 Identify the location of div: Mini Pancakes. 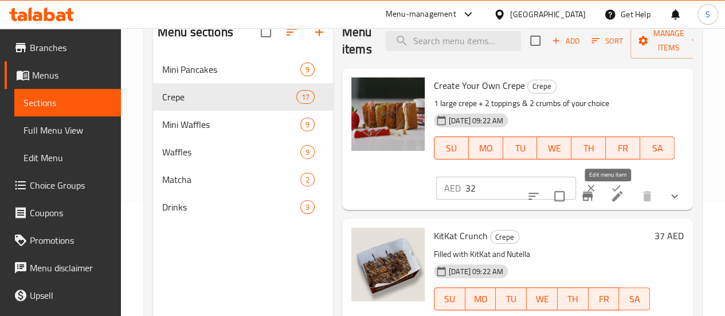
(231, 69).